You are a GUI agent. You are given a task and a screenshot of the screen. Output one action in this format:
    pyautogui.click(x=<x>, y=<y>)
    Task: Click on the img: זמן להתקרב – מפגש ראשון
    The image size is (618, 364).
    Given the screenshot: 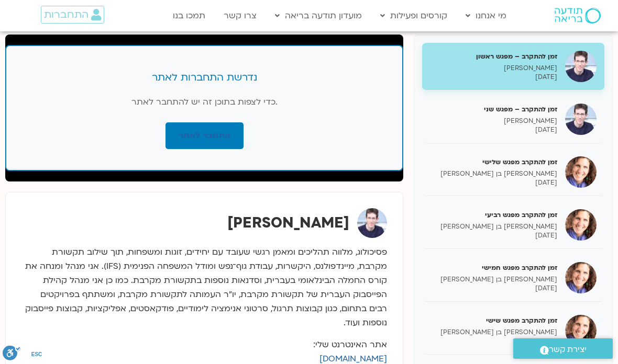 What is the action you would take?
    pyautogui.click(x=581, y=66)
    